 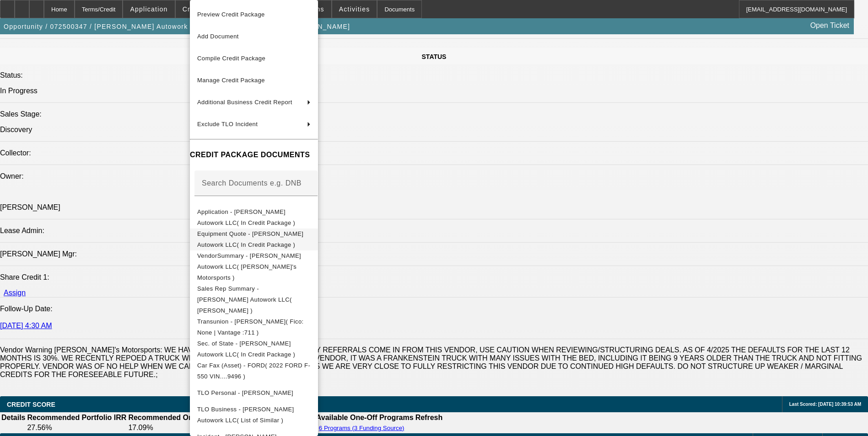 I want to click on button: Equipment Quote - Jaimes Autowork LLC( In Credit Package ), so click(x=254, y=239).